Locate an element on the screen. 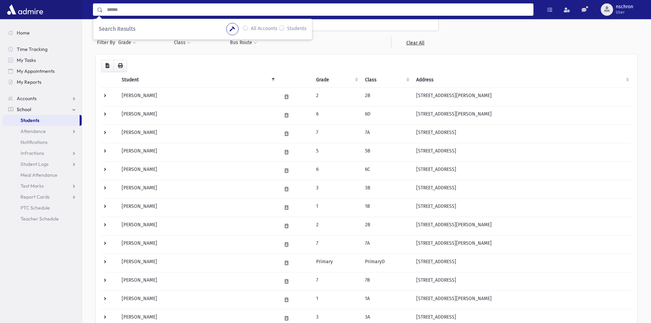  a: Home is located at coordinates (42, 33).